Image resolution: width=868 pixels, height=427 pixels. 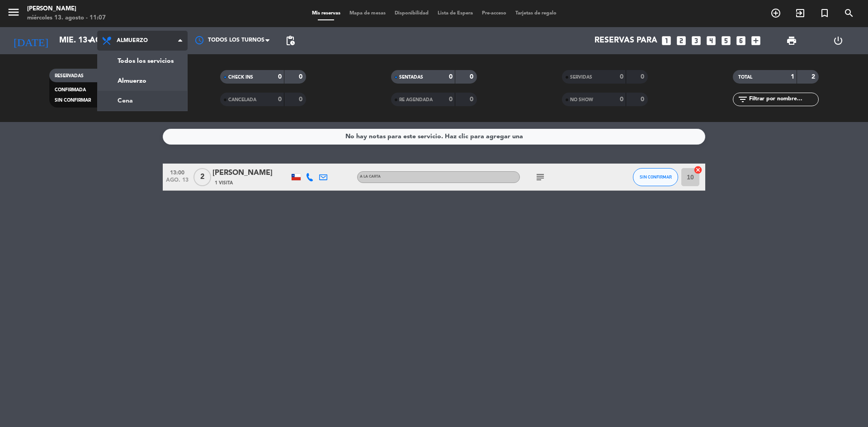 I want to click on a: Todos los servicios, so click(x=142, y=61).